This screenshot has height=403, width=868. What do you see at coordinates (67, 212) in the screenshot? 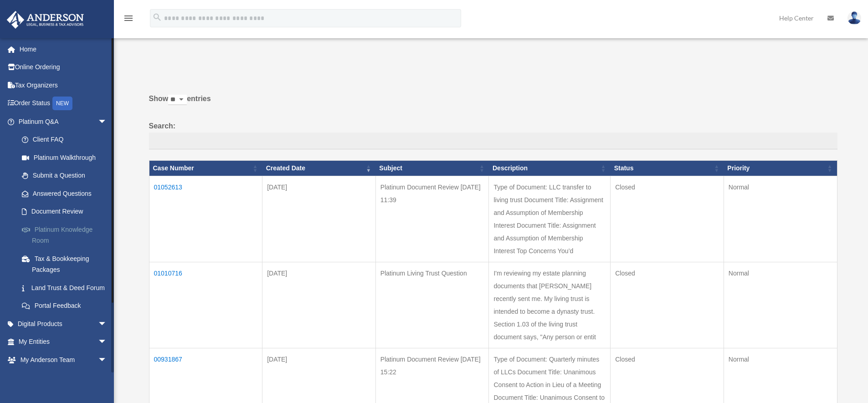
I see `a: Document Review` at bounding box center [67, 212].